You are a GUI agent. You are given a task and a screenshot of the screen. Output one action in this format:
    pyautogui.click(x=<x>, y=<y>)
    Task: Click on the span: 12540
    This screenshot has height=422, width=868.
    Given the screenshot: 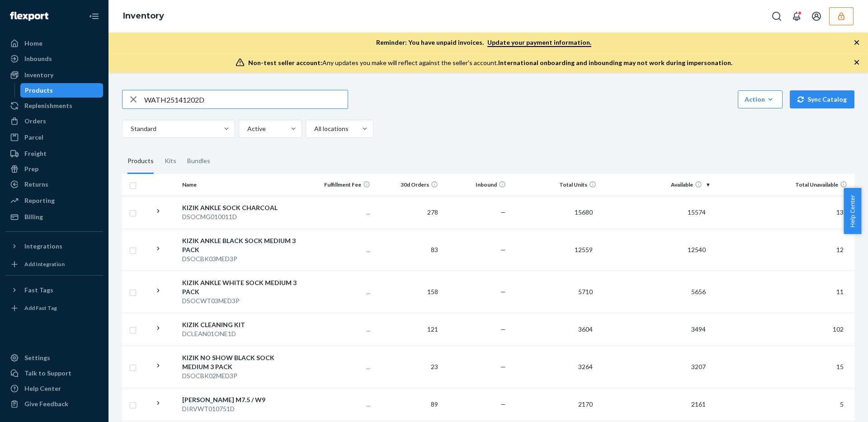 What is the action you would take?
    pyautogui.click(x=697, y=250)
    